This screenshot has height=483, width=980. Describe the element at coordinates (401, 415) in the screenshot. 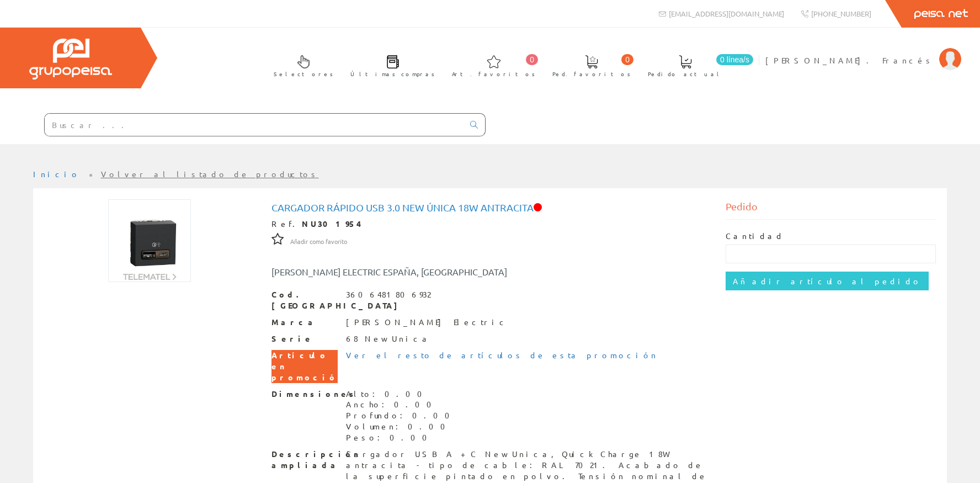

I see `div: Profundo: 0.00` at that location.